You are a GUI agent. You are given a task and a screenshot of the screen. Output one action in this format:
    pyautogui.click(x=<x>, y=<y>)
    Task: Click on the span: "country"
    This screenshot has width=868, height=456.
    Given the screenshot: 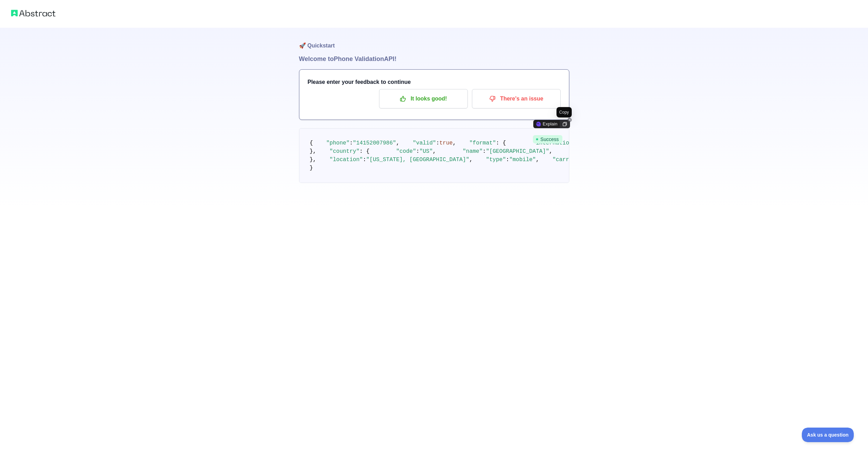 What is the action you would take?
    pyautogui.click(x=345, y=151)
    